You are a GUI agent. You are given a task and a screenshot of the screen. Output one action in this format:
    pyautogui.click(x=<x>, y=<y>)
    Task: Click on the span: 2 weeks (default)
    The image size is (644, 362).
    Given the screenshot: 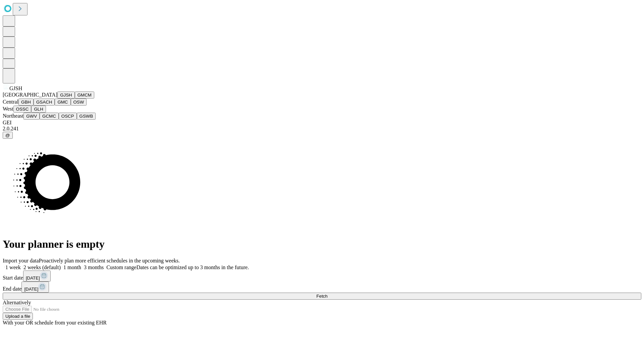 What is the action you would take?
    pyautogui.click(x=42, y=267)
    